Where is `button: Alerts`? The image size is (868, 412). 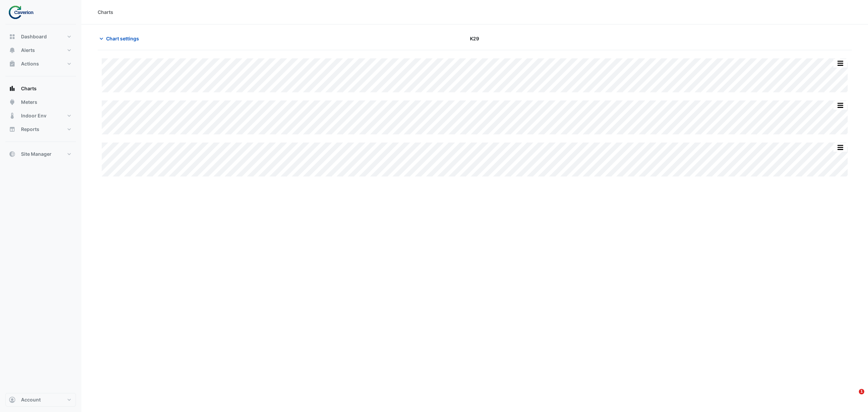
button: Alerts is located at coordinates (41, 50).